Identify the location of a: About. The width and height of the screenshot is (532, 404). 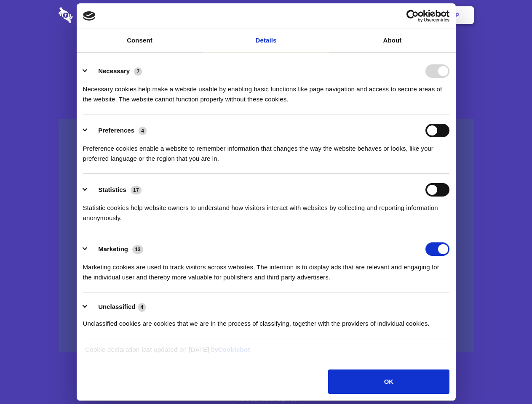
(392, 40).